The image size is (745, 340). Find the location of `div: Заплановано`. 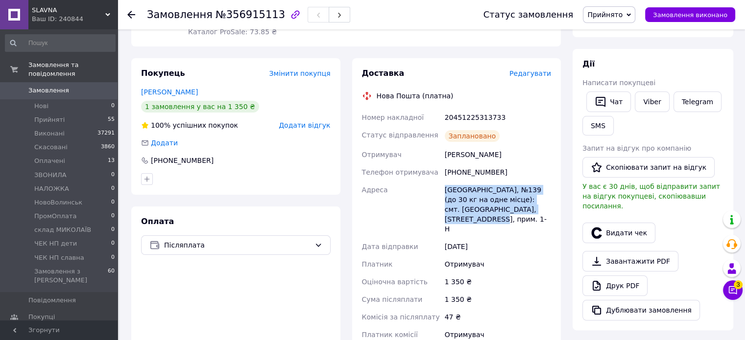

div: Заплановано is located at coordinates (472, 136).